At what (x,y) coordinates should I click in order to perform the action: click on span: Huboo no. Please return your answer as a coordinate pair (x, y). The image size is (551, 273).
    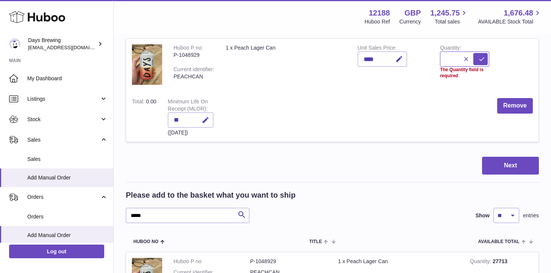
    Looking at the image, I should click on (146, 242).